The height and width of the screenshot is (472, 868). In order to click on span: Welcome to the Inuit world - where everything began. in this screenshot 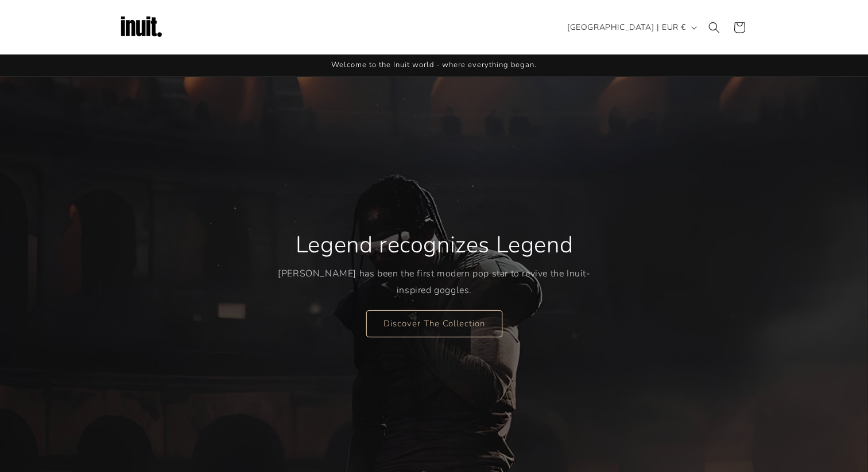, I will do `click(434, 65)`.